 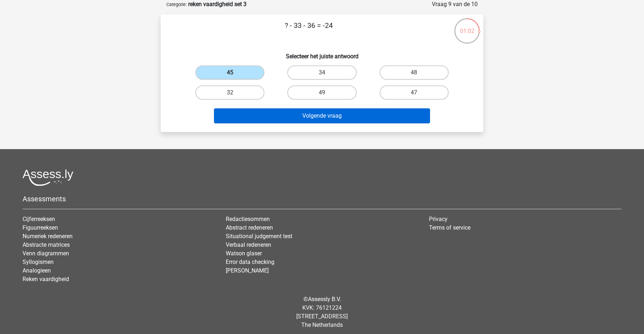 I want to click on a: Figuurreeksen, so click(x=40, y=228).